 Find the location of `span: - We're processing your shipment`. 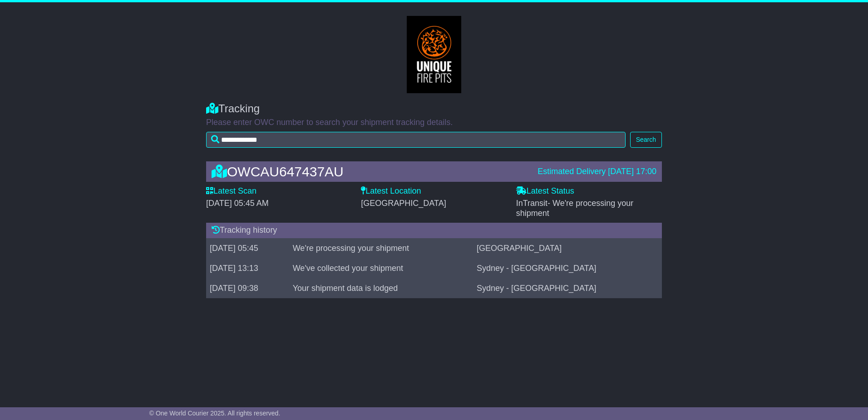

span: - We're processing your shipment is located at coordinates (574, 208).